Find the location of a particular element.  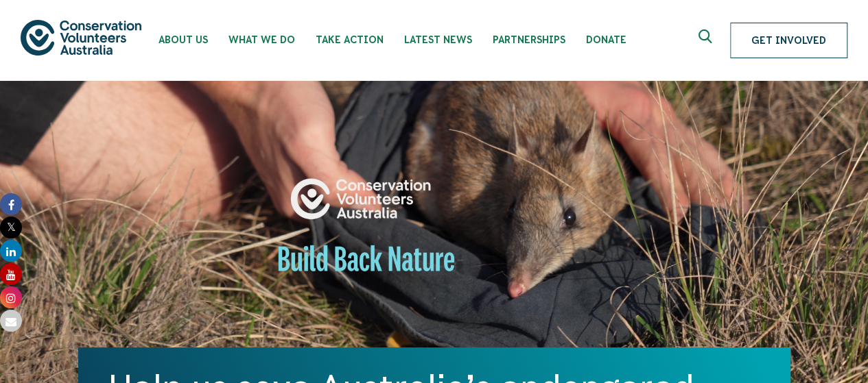

span: What We Do is located at coordinates (262, 40).